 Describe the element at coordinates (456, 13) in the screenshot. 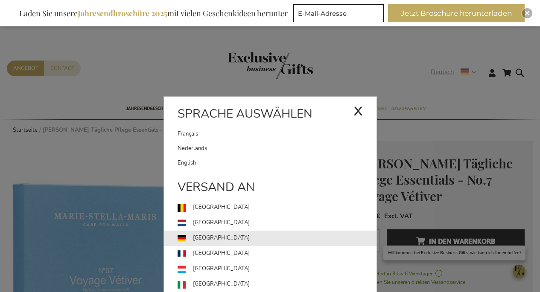

I see `button: Jetzt Broschüre herunterladen` at that location.